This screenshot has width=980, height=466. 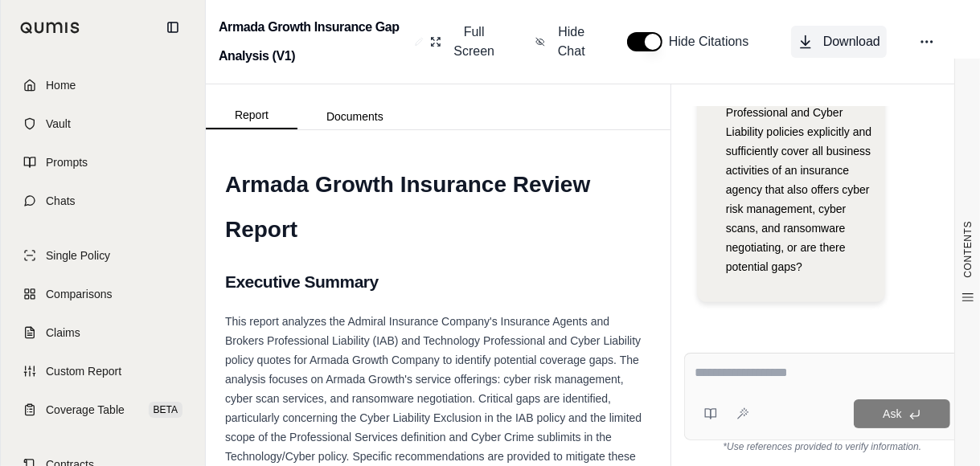 What do you see at coordinates (103, 162) in the screenshot?
I see `a: Prompts` at bounding box center [103, 162].